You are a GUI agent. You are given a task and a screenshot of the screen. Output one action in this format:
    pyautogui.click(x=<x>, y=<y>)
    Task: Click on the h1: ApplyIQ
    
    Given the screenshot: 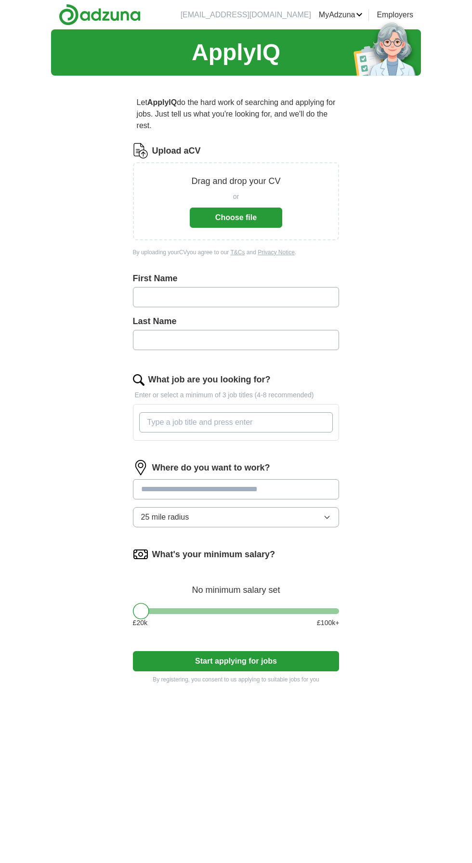 What is the action you would take?
    pyautogui.click(x=236, y=53)
    